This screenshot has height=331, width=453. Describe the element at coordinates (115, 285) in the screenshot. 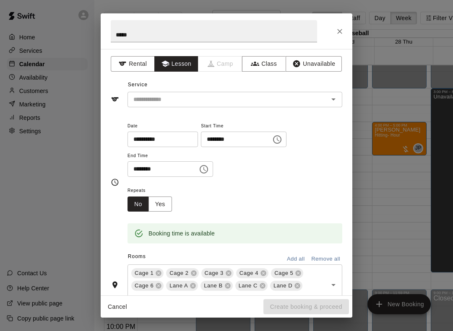

I see `svg: Rooms` at that location.